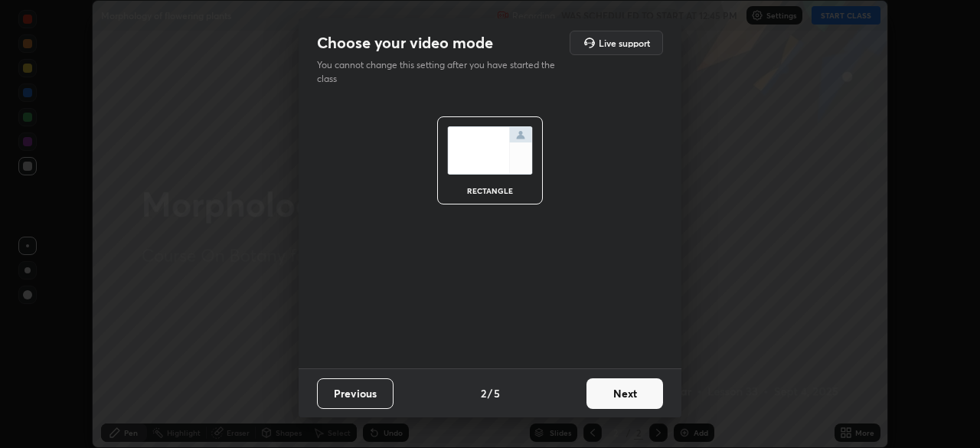 The height and width of the screenshot is (448, 980). I want to click on h2: Choose your video mode, so click(405, 43).